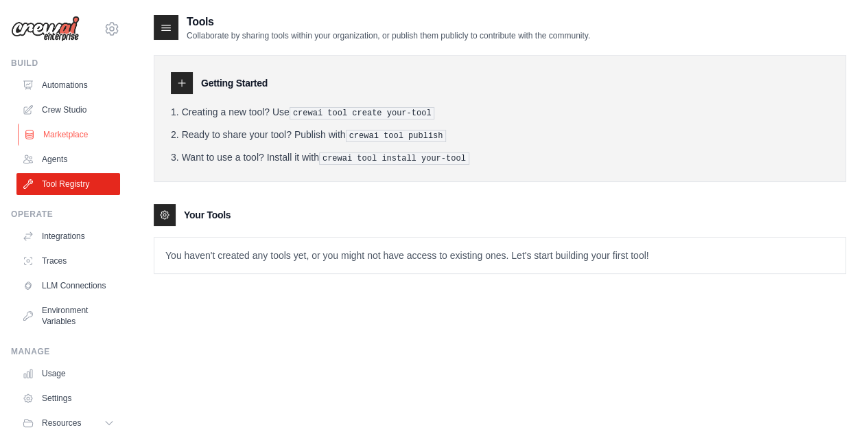  Describe the element at coordinates (61, 423) in the screenshot. I see `span: Resources` at that location.